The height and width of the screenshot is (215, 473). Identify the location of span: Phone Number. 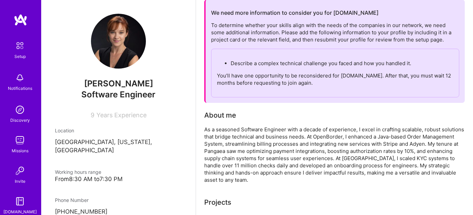
(72, 200).